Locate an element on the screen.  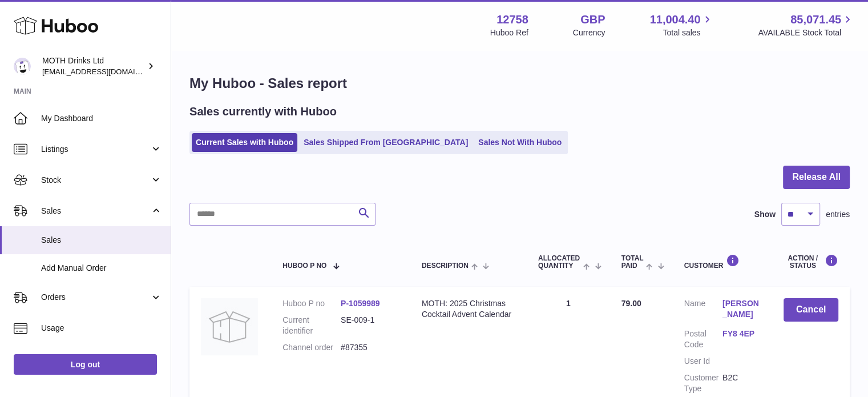
dt: Customer Type is located at coordinates (703, 384).